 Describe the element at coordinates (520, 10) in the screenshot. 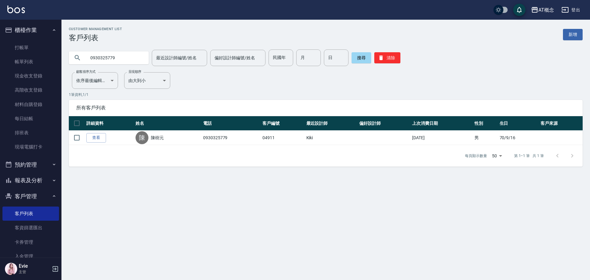

I see `button: save` at that location.